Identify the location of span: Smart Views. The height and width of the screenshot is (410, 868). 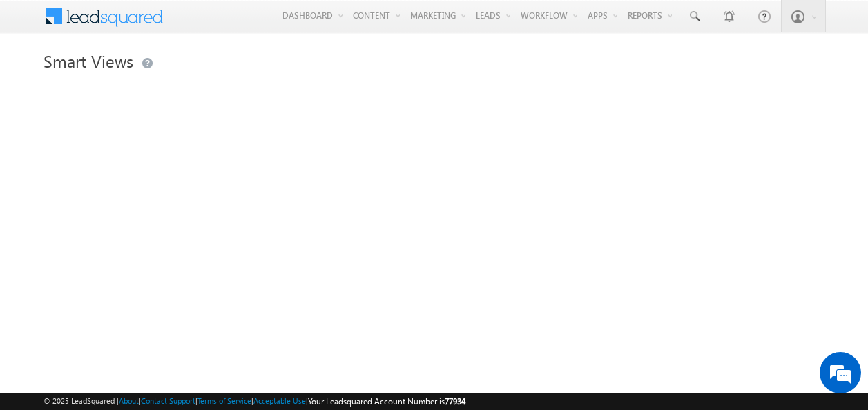
(88, 61).